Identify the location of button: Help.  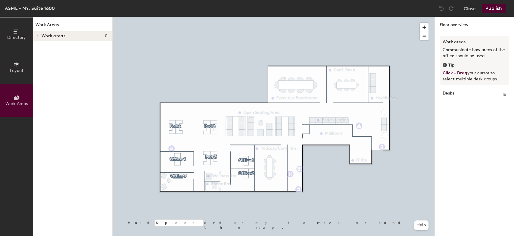
(421, 225).